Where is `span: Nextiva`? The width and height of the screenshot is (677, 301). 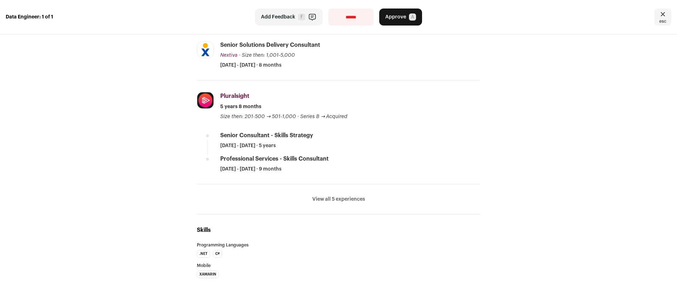 span: Nextiva is located at coordinates (229, 55).